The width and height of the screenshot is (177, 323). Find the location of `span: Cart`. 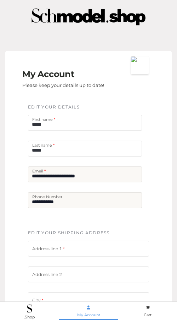

span: Cart is located at coordinates (147, 315).